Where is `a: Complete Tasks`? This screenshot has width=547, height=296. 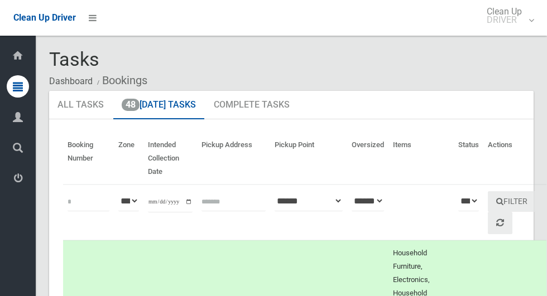
a: Complete Tasks is located at coordinates (252, 105).